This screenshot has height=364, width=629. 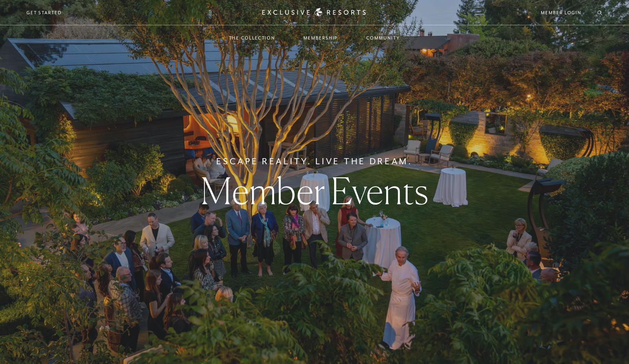 What do you see at coordinates (321, 38) in the screenshot?
I see `a: Membership` at bounding box center [321, 38].